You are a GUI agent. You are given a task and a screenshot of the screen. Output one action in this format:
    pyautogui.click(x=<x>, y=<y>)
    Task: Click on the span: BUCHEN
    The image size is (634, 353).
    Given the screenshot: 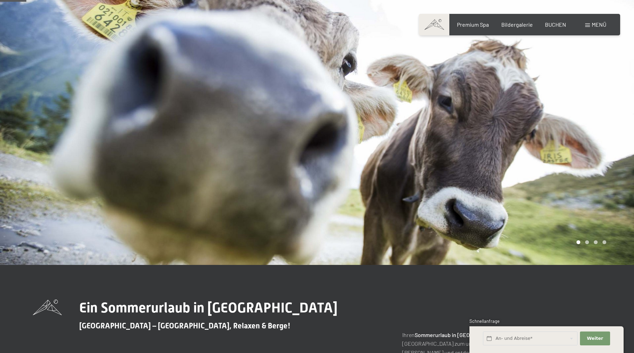 What is the action you would take?
    pyautogui.click(x=555, y=24)
    